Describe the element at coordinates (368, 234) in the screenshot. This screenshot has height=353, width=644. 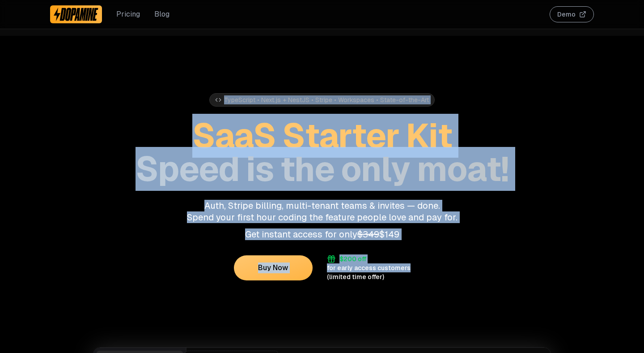
I see `span: $349` at that location.